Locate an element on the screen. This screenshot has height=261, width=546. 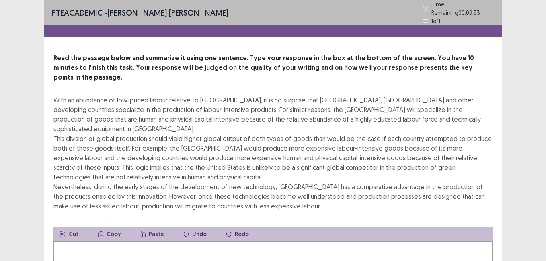
p: Read the passage below and summarize it using one sentence. Type your response in the box at the ... is located at coordinates (273, 68).